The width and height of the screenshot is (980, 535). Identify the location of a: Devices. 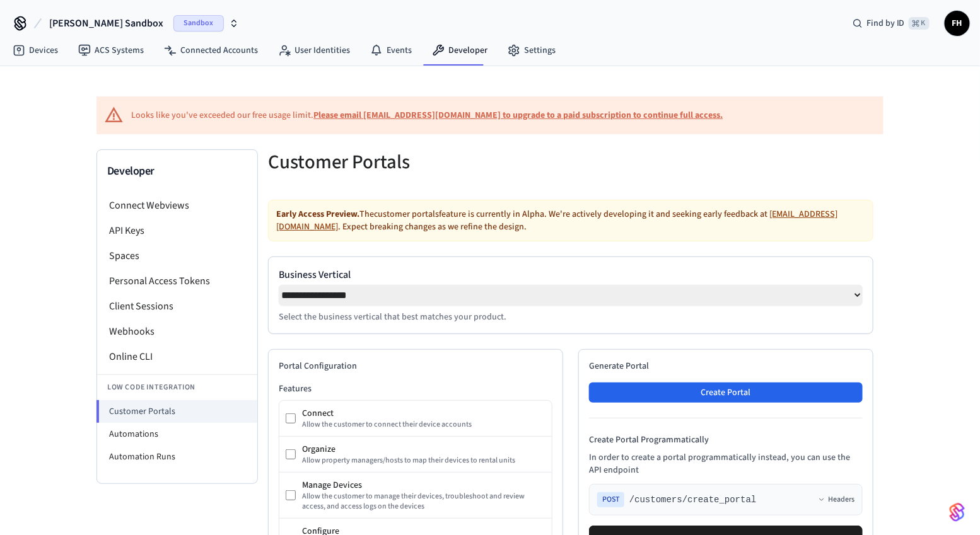
(35, 51).